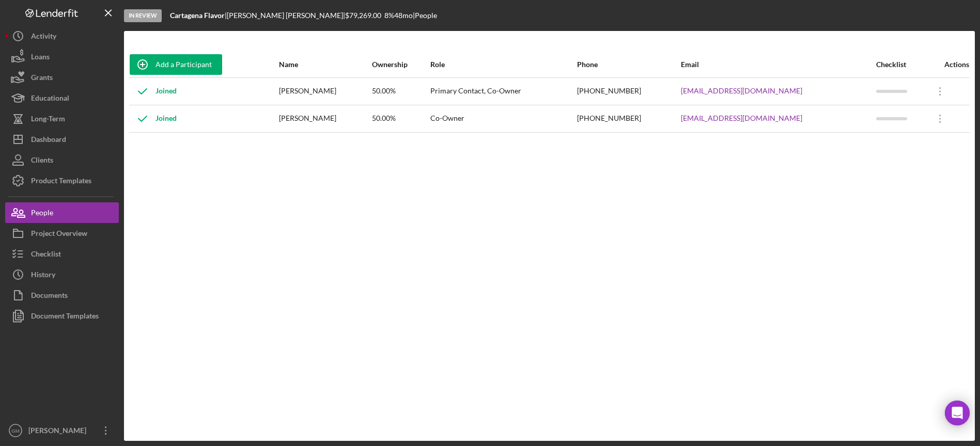  What do you see at coordinates (957, 413) in the screenshot?
I see `div: Open Intercom Messenger` at bounding box center [957, 413].